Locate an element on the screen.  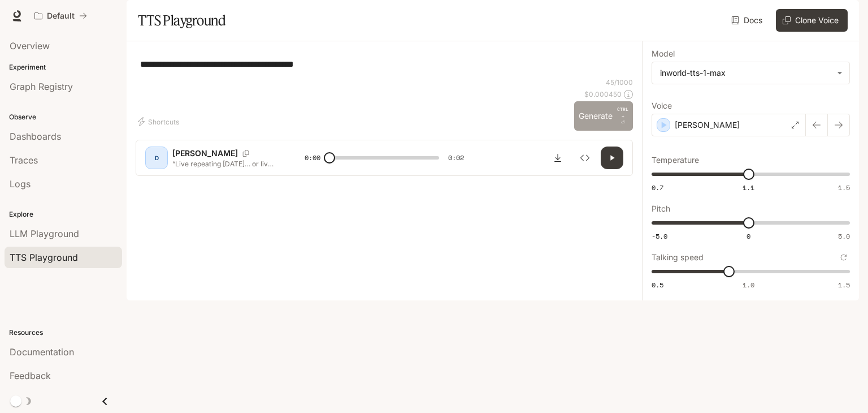
p: Model is located at coordinates (663, 54).